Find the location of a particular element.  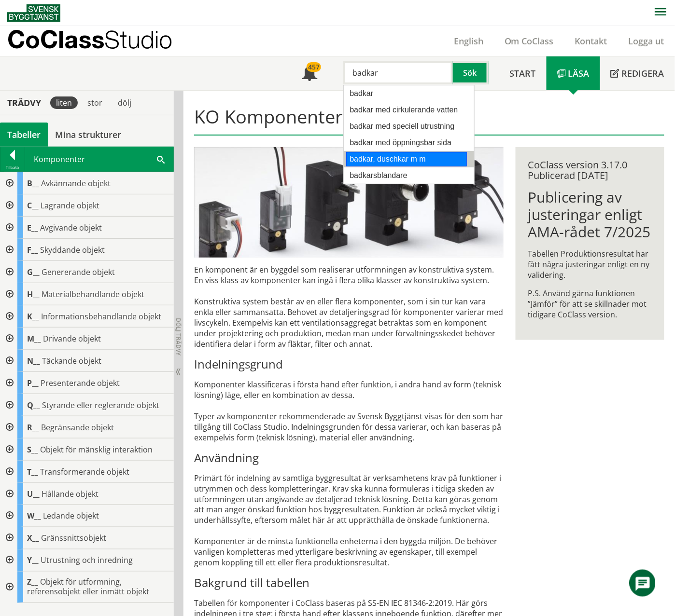

h3: Indelningsgrund is located at coordinates (349, 365).